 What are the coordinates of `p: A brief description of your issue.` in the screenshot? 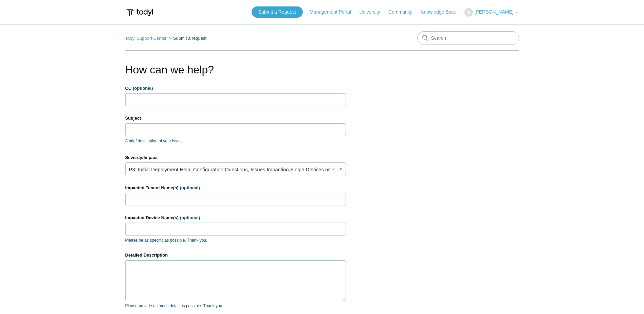 It's located at (236, 141).